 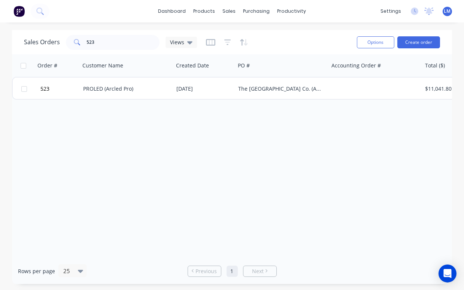 I want to click on div: sales, so click(x=229, y=11).